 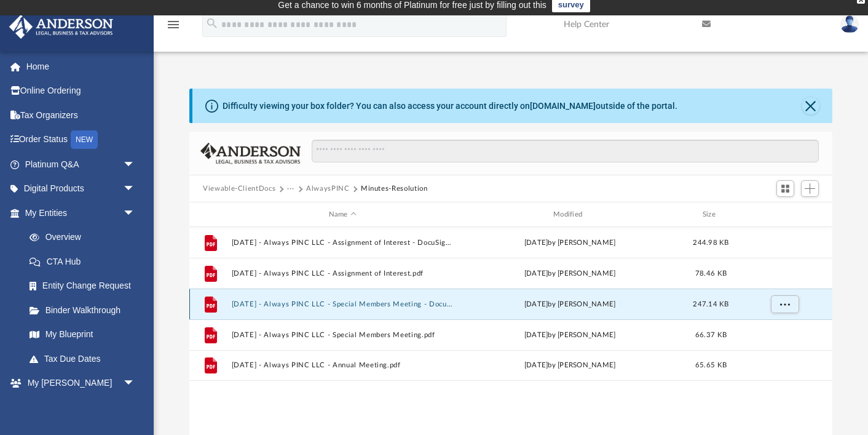 I want to click on a: Overview, so click(x=86, y=237).